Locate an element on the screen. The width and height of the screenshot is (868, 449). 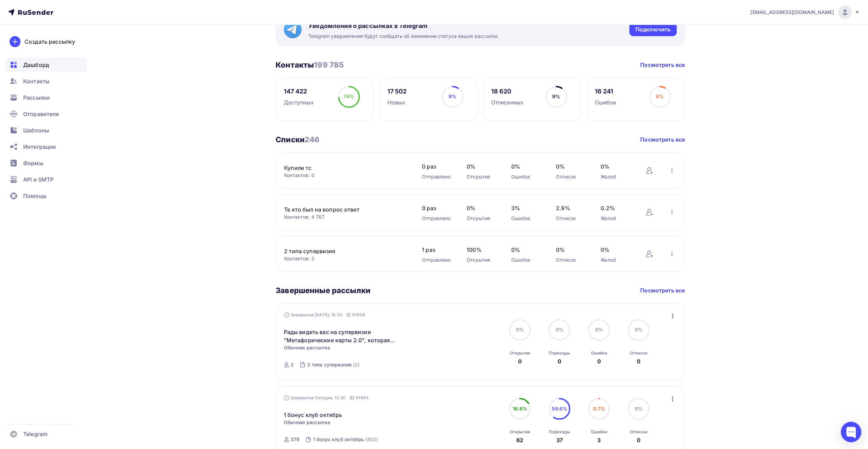
span: 8% is located at coordinates (660, 96).